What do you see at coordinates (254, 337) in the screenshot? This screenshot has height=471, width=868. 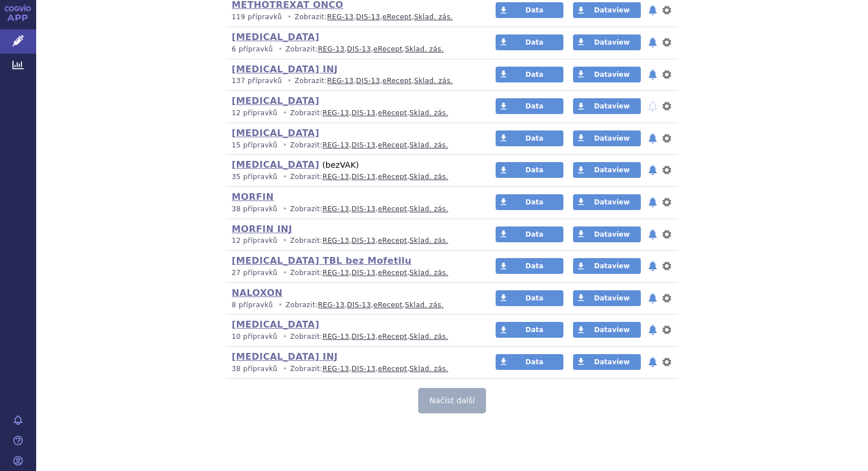 I see `span: 10 přípravků` at bounding box center [254, 337].